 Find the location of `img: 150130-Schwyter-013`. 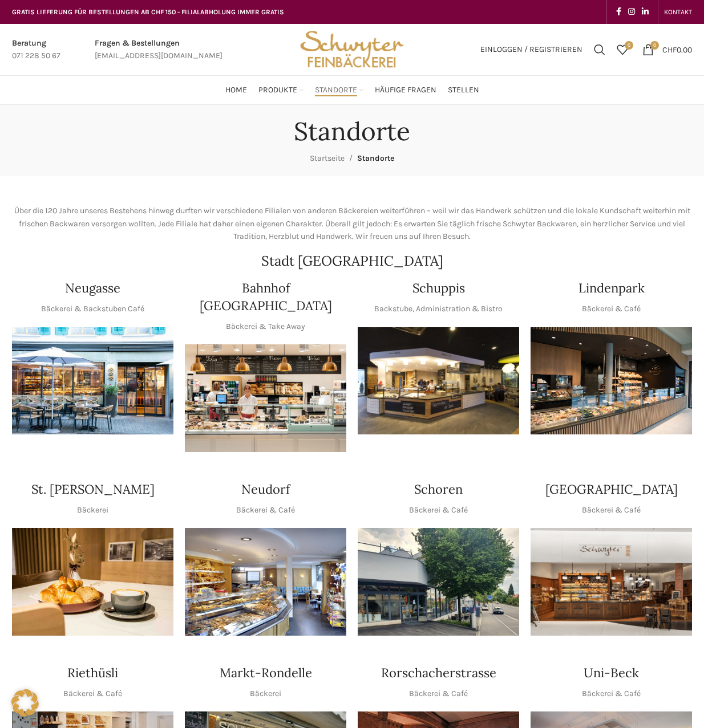

img: 150130-Schwyter-013 is located at coordinates (439, 381).